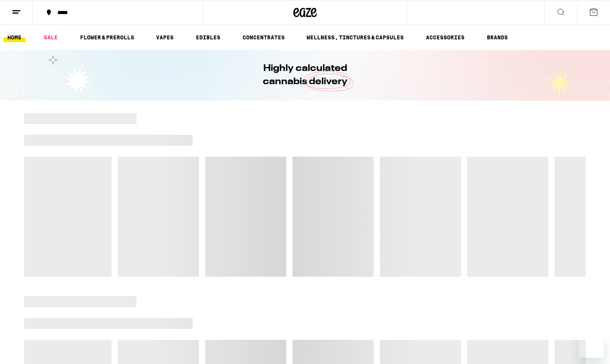 This screenshot has height=364, width=610. What do you see at coordinates (165, 38) in the screenshot?
I see `a: VAPES` at bounding box center [165, 38].